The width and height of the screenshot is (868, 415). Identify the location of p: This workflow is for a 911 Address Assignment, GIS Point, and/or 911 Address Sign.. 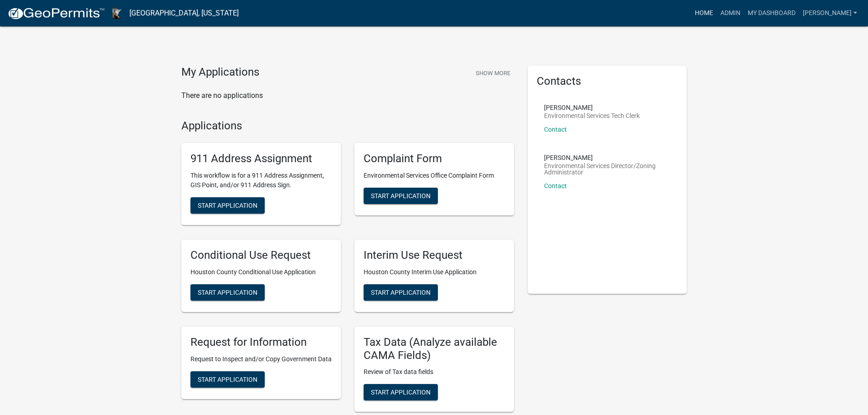
(261, 180).